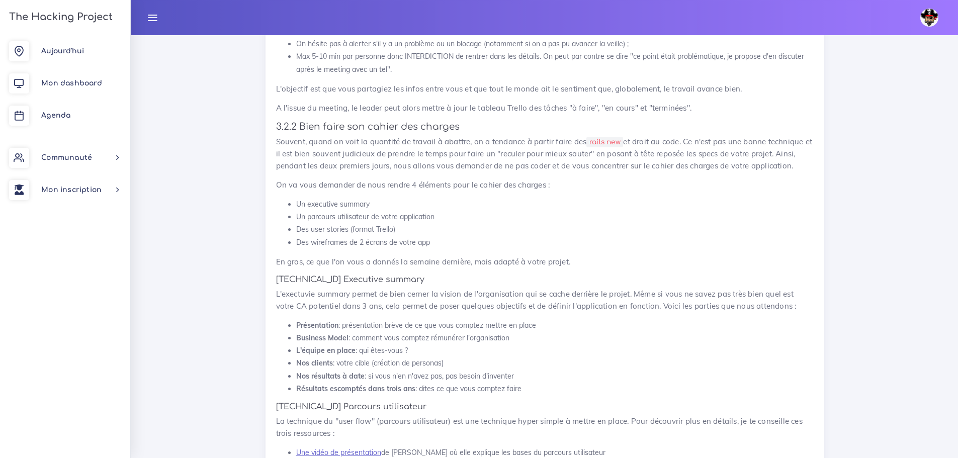  What do you see at coordinates (555, 338) in the screenshot?
I see `li: : comment vous comptez rémunérer l'organisation` at bounding box center [555, 338].